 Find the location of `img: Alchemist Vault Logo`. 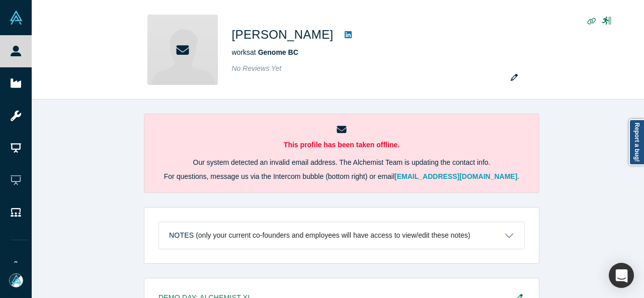

img: Alchemist Vault Logo is located at coordinates (16, 18).